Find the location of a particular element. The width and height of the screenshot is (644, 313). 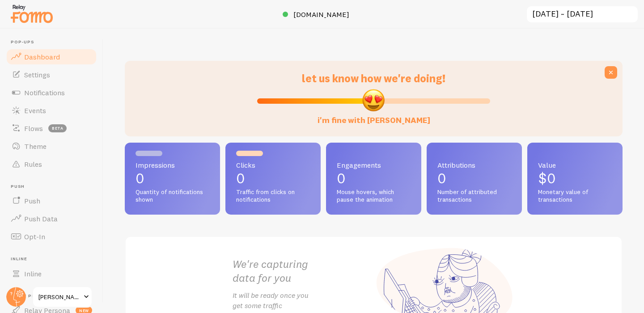

span: Theme is located at coordinates (36, 146).